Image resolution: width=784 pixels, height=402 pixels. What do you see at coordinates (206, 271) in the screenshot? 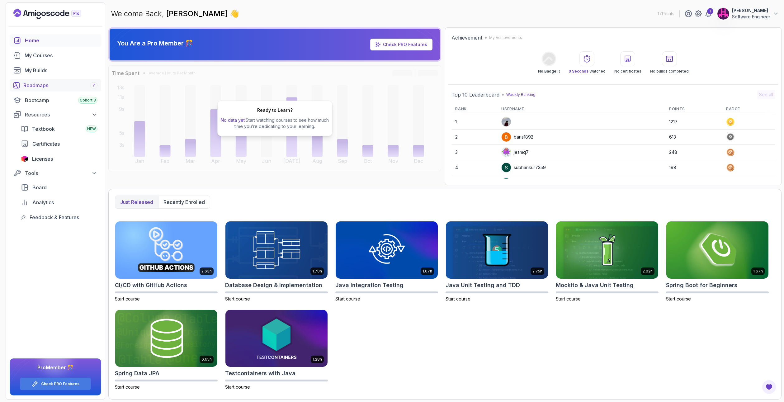
I see `p: 2.63h` at bounding box center [206, 271].